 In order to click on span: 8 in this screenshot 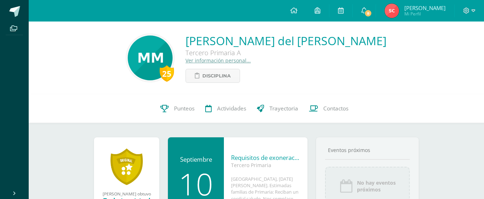, I will do `click(368, 13)`.